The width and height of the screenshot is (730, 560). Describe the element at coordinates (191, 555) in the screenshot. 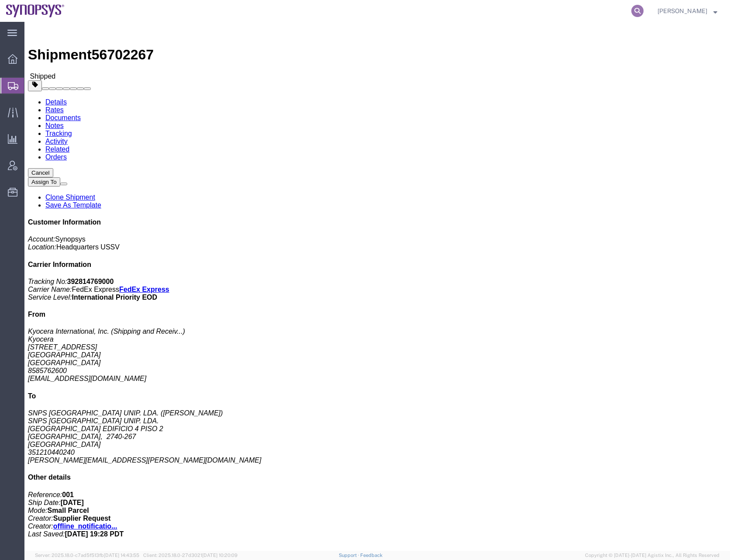

I see `span: Client: 2025.18.0-27d3021` at that location.